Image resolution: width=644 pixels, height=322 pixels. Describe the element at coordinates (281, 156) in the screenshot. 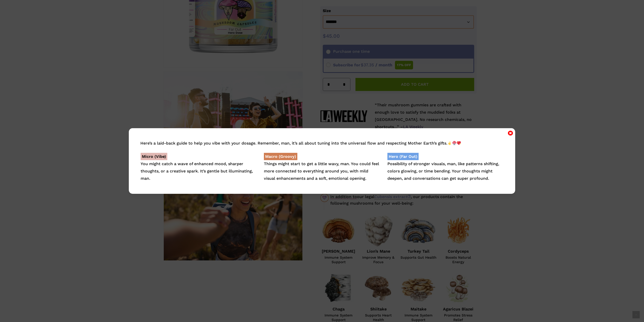

I see `strong: Macro (Groovy)` at that location.